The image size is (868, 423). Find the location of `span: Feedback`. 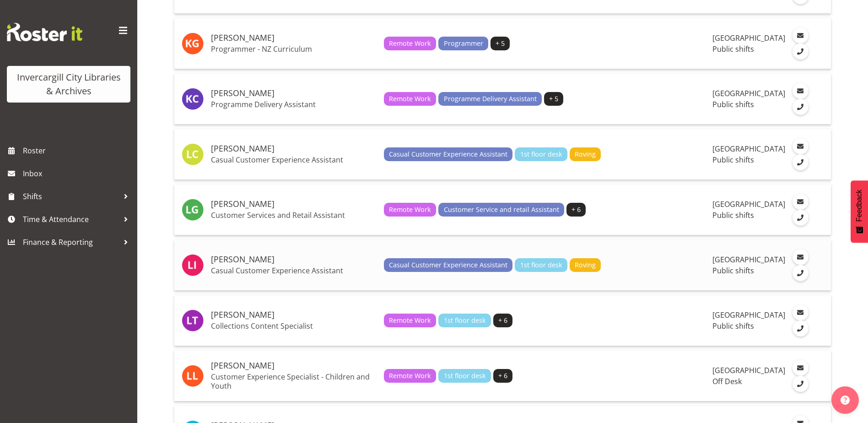

span: Feedback is located at coordinates (860, 205).